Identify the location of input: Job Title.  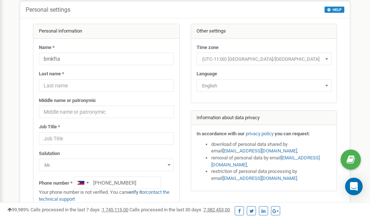
(106, 139).